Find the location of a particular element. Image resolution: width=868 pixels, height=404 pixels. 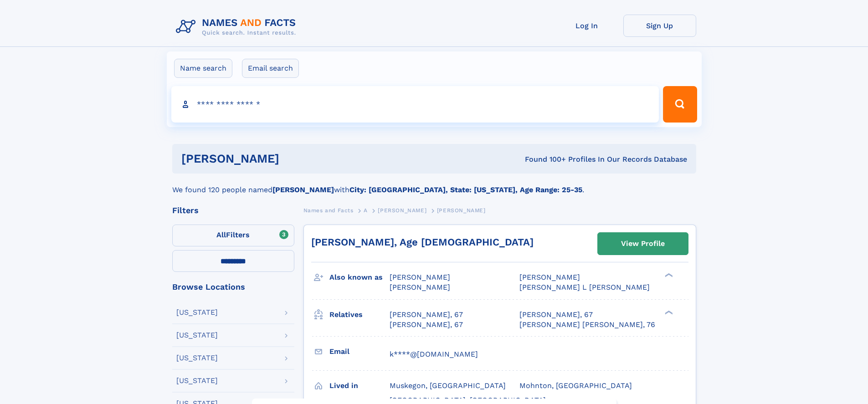

a: Sign Up is located at coordinates (659, 25).